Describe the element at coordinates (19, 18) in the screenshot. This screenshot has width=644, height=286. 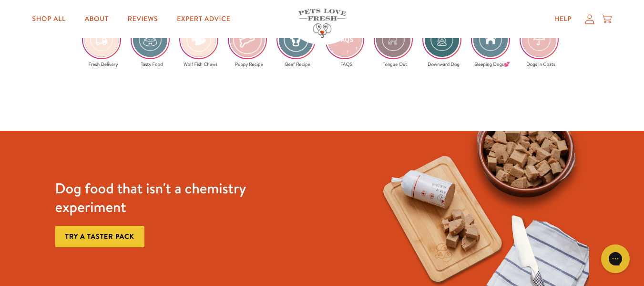
I see `button: Gorgias live chat` at that location.